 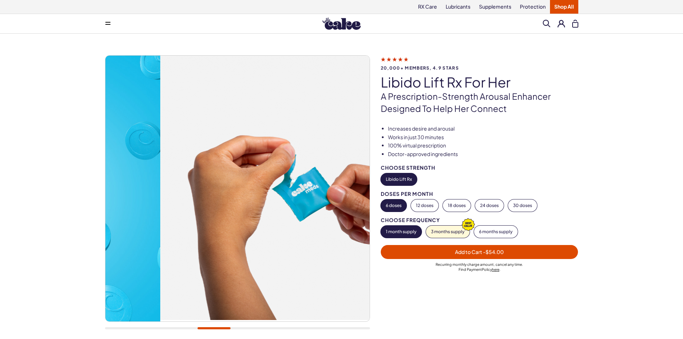 I want to click on a: here, so click(x=495, y=269).